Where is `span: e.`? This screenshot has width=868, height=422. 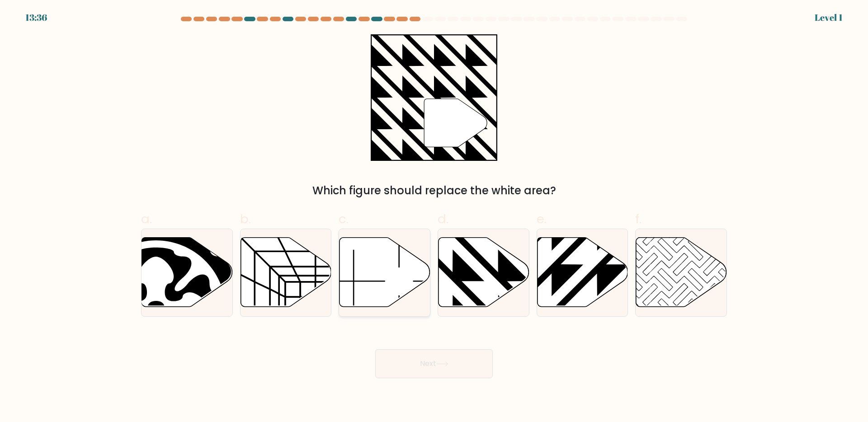 span: e. is located at coordinates (542, 219).